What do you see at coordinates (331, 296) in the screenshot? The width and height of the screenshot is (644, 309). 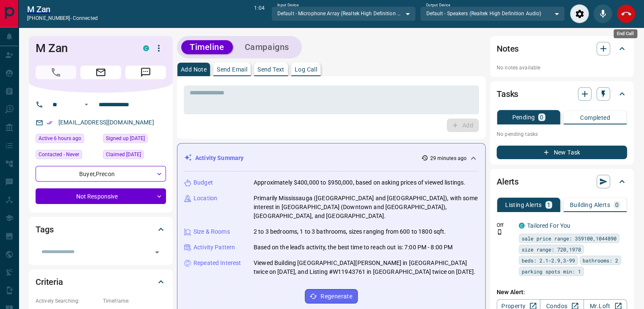 I see `button: Regenerate` at bounding box center [331, 296].